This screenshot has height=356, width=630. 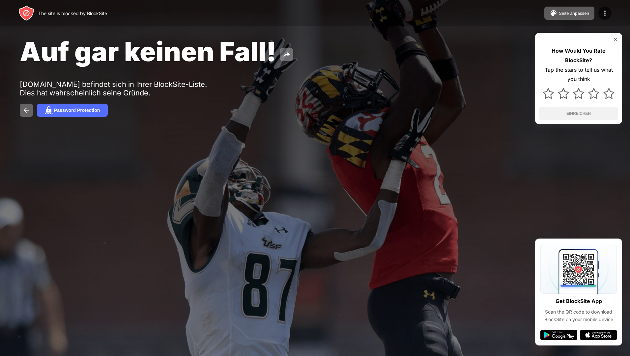 What do you see at coordinates (578, 301) in the screenshot?
I see `div: Get BlockSite App` at bounding box center [578, 301].